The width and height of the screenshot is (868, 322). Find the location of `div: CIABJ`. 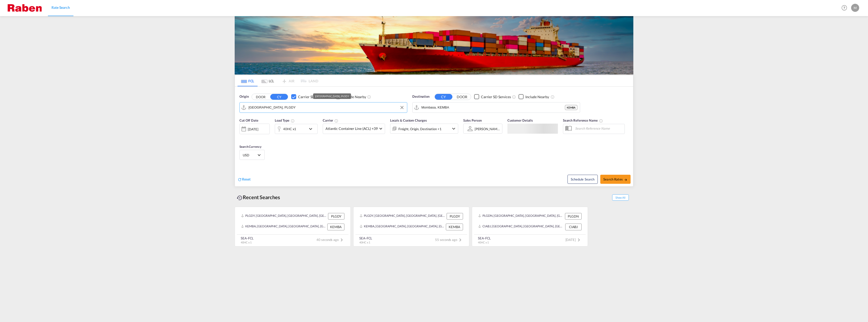

div: CIABJ is located at coordinates (573, 227).